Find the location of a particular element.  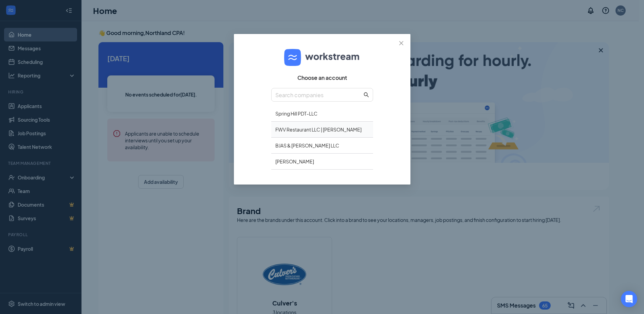

span: close is located at coordinates (401, 43).